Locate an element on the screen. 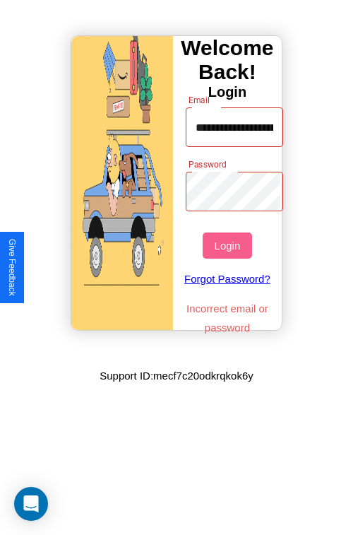  a: Forgot Password? is located at coordinates (228, 278).